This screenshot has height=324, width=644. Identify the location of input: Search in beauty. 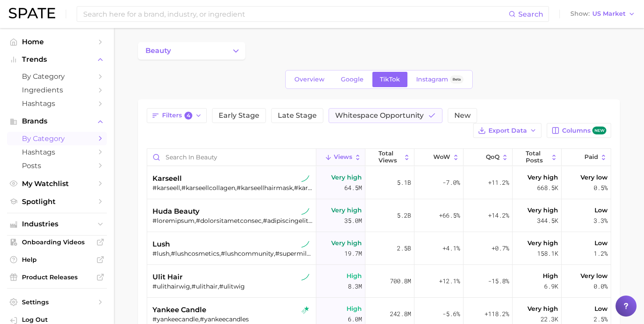
(231, 157).